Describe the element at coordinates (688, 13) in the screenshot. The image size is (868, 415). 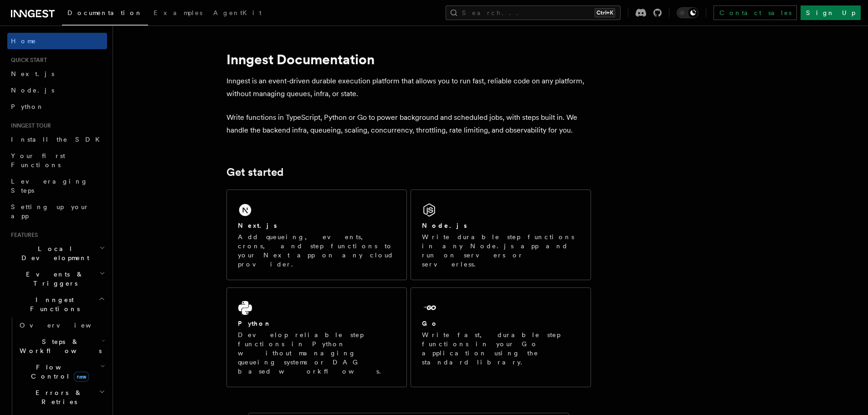
I see `button: Toggle dark mode` at that location.